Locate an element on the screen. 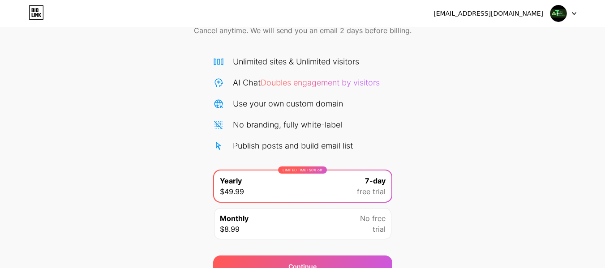 The width and height of the screenshot is (605, 268). span: $8.99 is located at coordinates (230, 229).